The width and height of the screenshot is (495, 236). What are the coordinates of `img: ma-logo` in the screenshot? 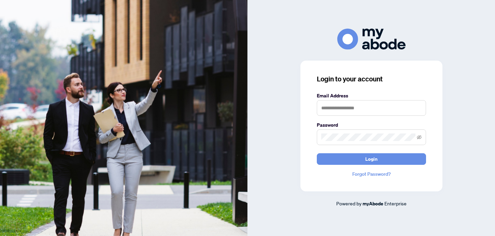 It's located at (371, 39).